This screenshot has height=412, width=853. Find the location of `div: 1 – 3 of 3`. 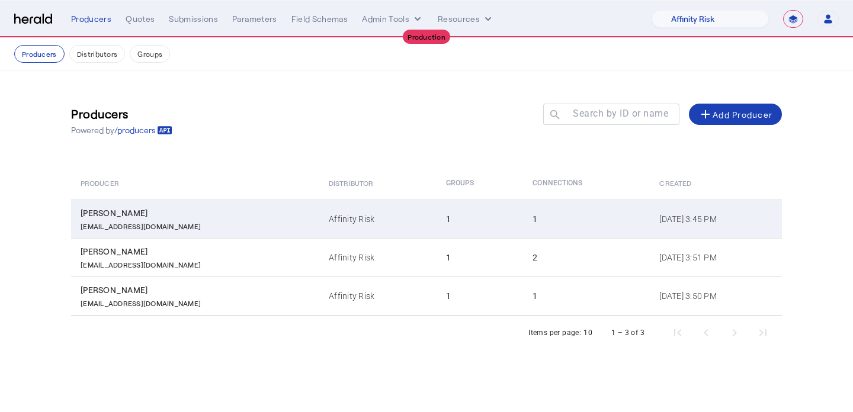

div: 1 – 3 of 3 is located at coordinates (628, 333).